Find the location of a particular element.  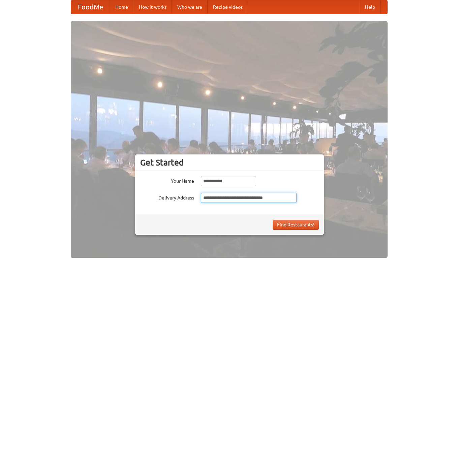

a: How it works is located at coordinates (153, 7).